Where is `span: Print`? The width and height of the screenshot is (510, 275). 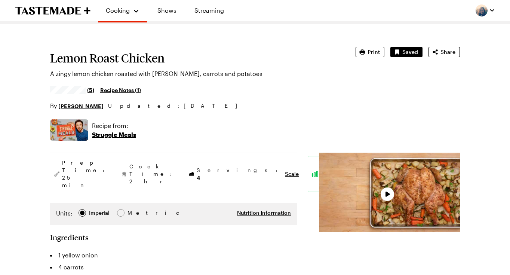
span: Print is located at coordinates (373, 52).